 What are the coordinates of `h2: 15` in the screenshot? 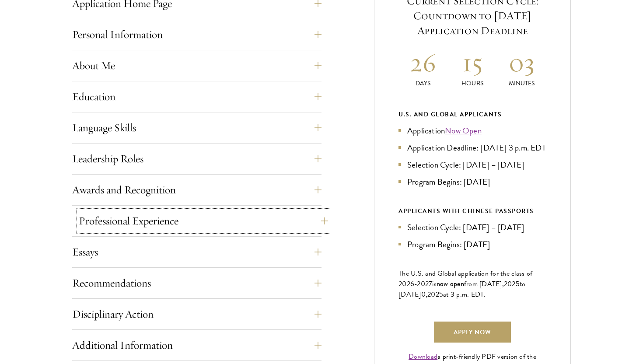 It's located at (472, 62).